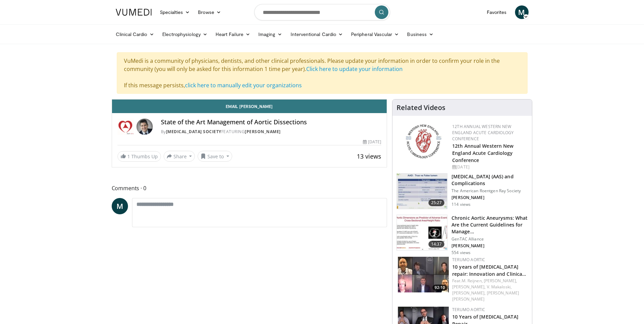 This screenshot has height=324, width=644. What do you see at coordinates (461, 204) in the screenshot?
I see `p: 114 views` at bounding box center [461, 204].